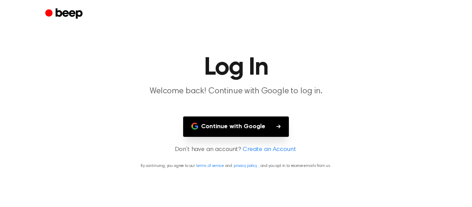  I want to click on a: Create an Account, so click(269, 150).